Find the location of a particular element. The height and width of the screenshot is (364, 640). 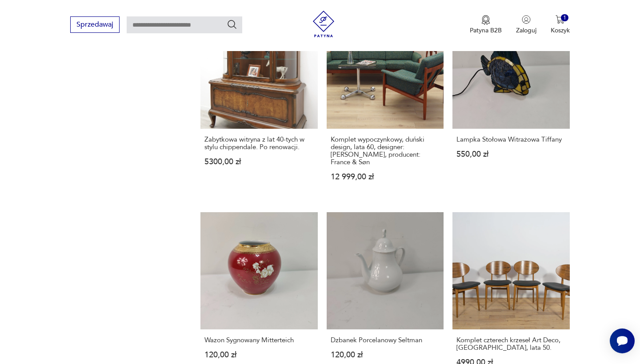

h3: Lampka Stołowa Witrażowa Tiffany is located at coordinates (510, 139).